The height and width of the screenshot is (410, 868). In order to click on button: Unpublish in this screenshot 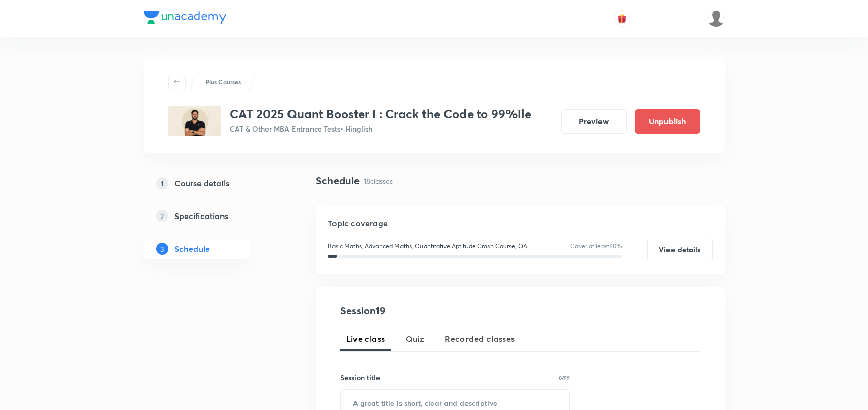, I will do `click(667, 121)`.